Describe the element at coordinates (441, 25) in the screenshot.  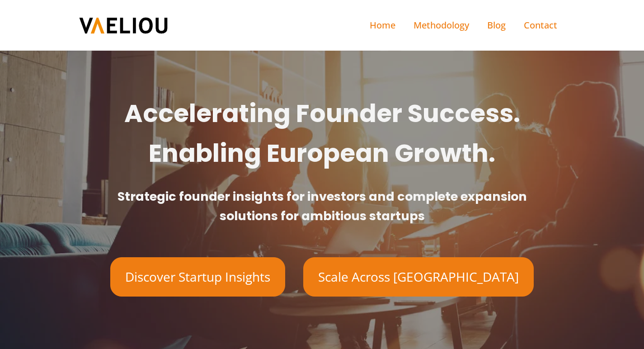
I see `a: Methodology` at that location.